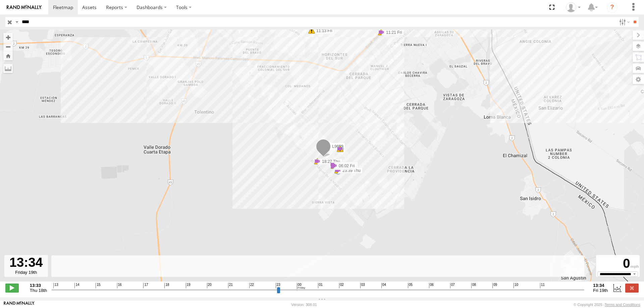  I want to click on span: 14, so click(77, 286).